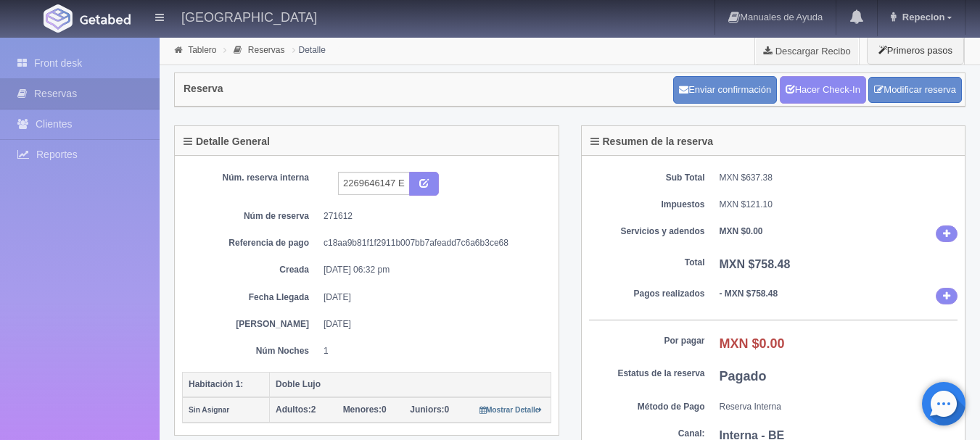 The image size is (980, 440). Describe the element at coordinates (749, 294) in the screenshot. I see `b: - MXN $758.48` at that location.